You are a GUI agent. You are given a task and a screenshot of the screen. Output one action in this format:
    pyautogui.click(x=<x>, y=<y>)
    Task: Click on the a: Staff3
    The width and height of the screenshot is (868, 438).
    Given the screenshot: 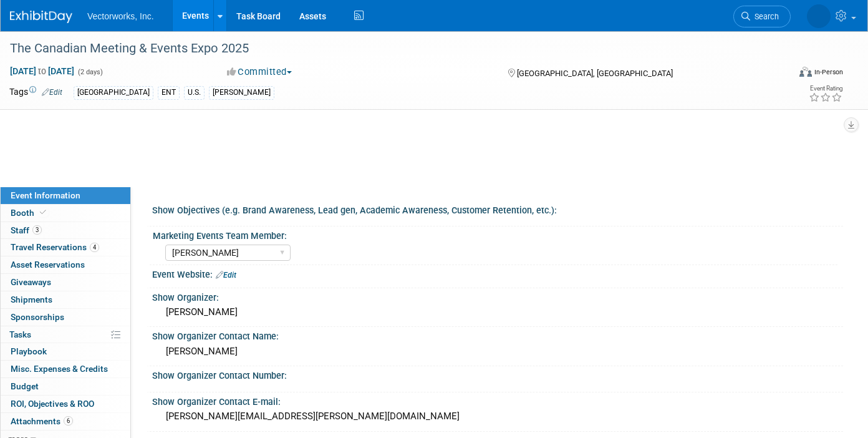 What is the action you would take?
    pyautogui.click(x=66, y=230)
    